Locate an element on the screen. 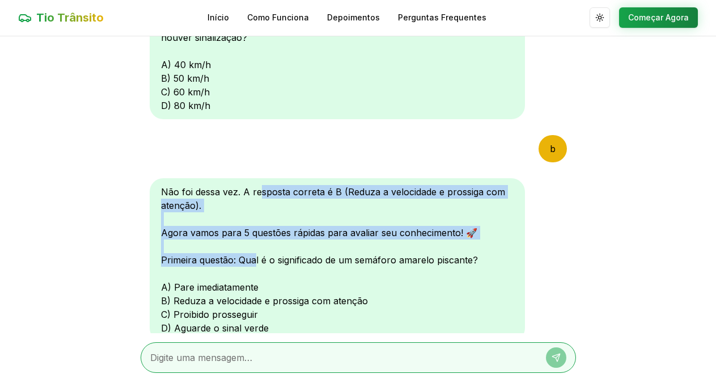  a: Perguntas Frequentes is located at coordinates (442, 18).